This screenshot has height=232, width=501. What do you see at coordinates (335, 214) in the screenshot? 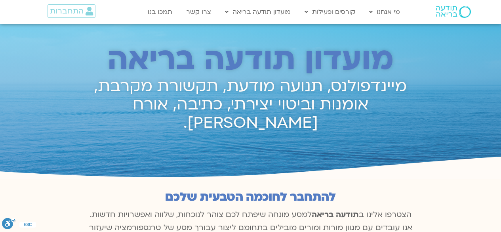
I see `b: תודעה בריאה` at bounding box center [335, 214].